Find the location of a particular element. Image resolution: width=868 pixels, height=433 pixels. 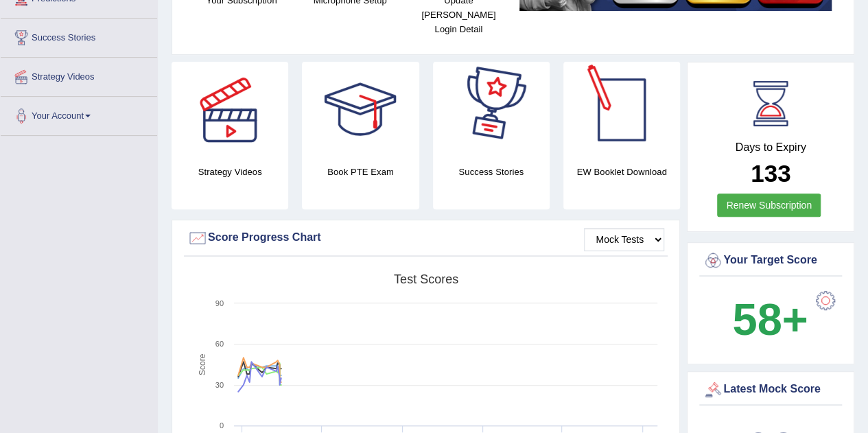

a: Success Stories is located at coordinates (79, 36).